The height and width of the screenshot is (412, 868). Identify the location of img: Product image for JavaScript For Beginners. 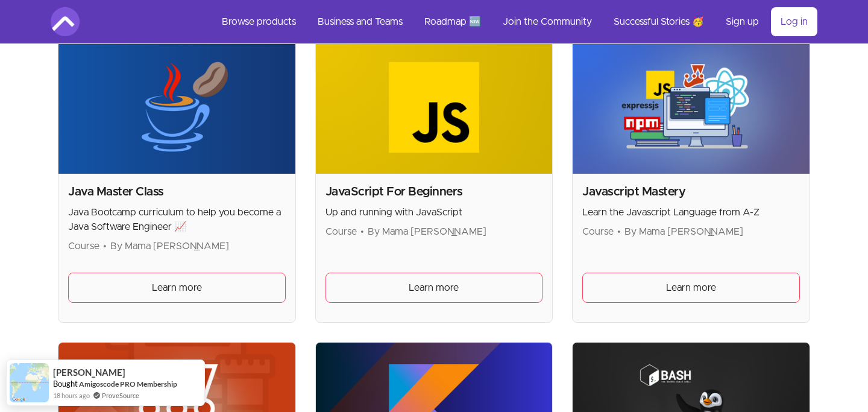
(434, 107).